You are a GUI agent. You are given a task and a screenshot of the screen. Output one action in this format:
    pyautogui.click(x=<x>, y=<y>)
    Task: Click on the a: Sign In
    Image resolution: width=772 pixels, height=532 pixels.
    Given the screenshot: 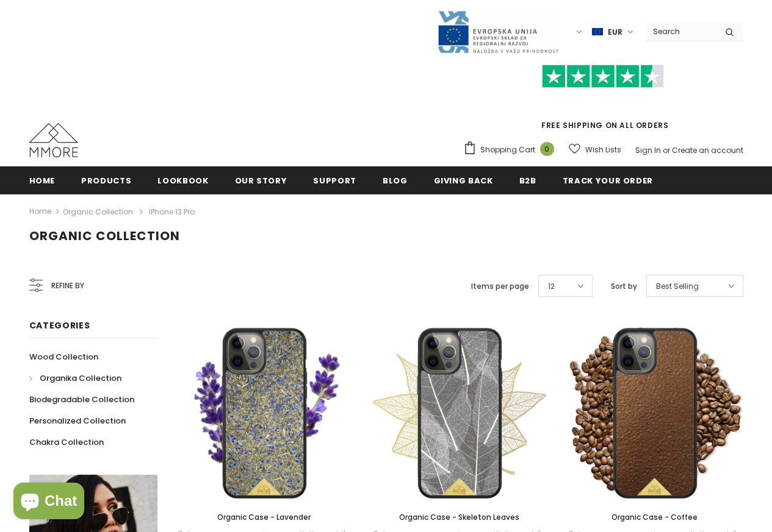 What is the action you would take?
    pyautogui.click(x=648, y=150)
    